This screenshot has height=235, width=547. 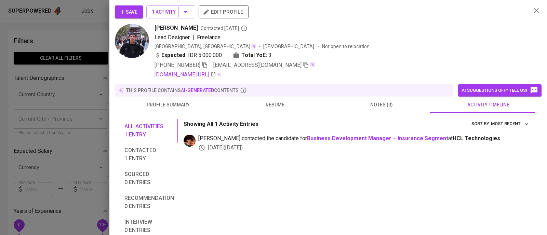 I want to click on p: Not open to relocation, so click(x=345, y=46).